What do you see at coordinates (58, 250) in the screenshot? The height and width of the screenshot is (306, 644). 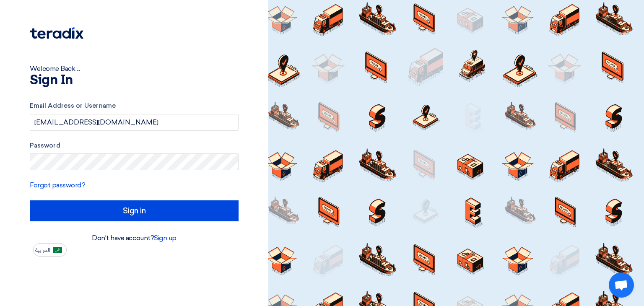 I see `img: ar-AR.png` at bounding box center [58, 250].